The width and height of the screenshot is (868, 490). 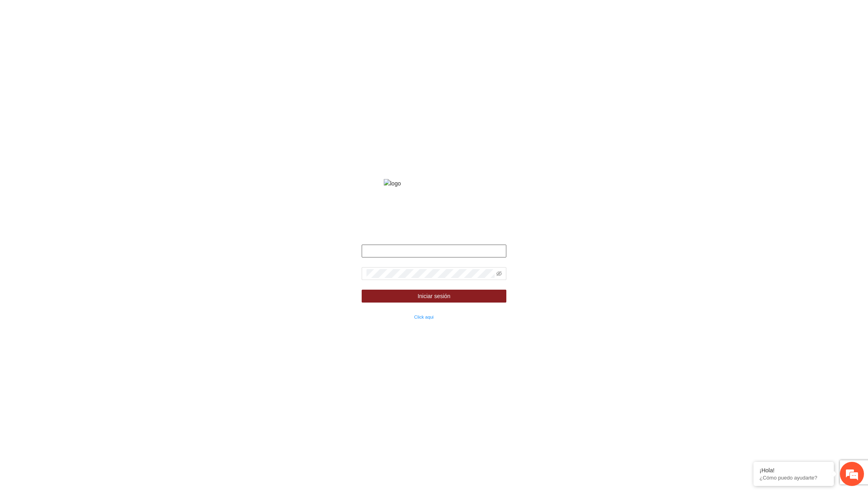 I want to click on button: Iniciar sesión, so click(x=434, y=296).